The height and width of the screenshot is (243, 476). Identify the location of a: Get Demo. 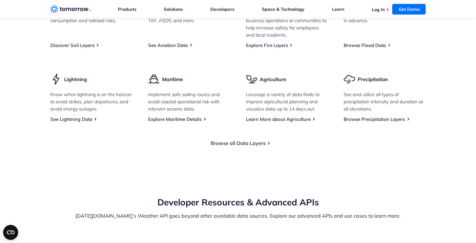
(408, 9).